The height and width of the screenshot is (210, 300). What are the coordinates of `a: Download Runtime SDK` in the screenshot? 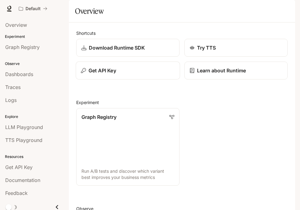 It's located at (128, 48).